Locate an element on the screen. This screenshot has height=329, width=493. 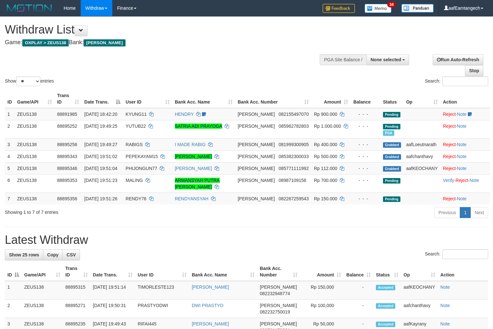
a: RENDYANSYAH is located at coordinates (192, 199).